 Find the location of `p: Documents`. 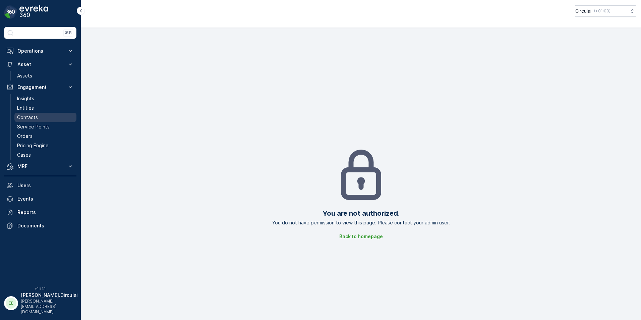

p: Documents is located at coordinates (46, 226).